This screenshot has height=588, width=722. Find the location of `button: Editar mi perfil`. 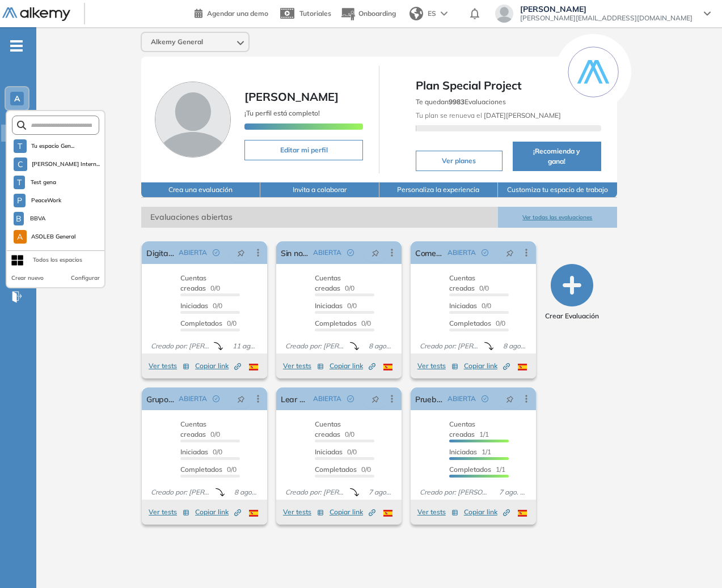

button: Editar mi perfil is located at coordinates (303, 150).